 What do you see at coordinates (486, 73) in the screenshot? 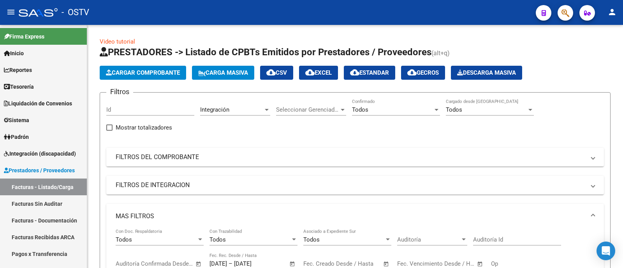
I see `button: Descarga Masiva` at bounding box center [486, 73].